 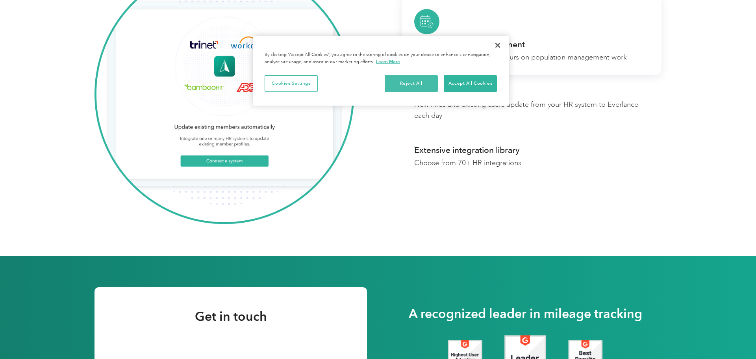 What do you see at coordinates (381, 71) in the screenshot?
I see `div: Privacy` at bounding box center [381, 71].